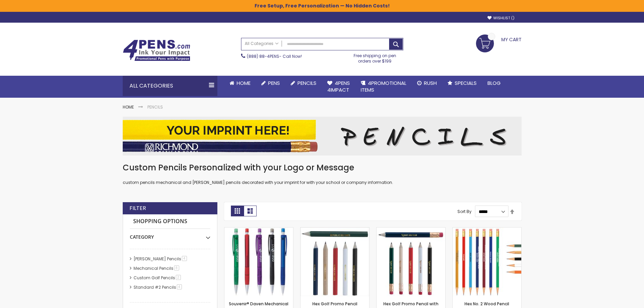 The height and width of the screenshot is (308, 644). Describe the element at coordinates (465, 83) in the screenshot. I see `span: Specials` at that location.